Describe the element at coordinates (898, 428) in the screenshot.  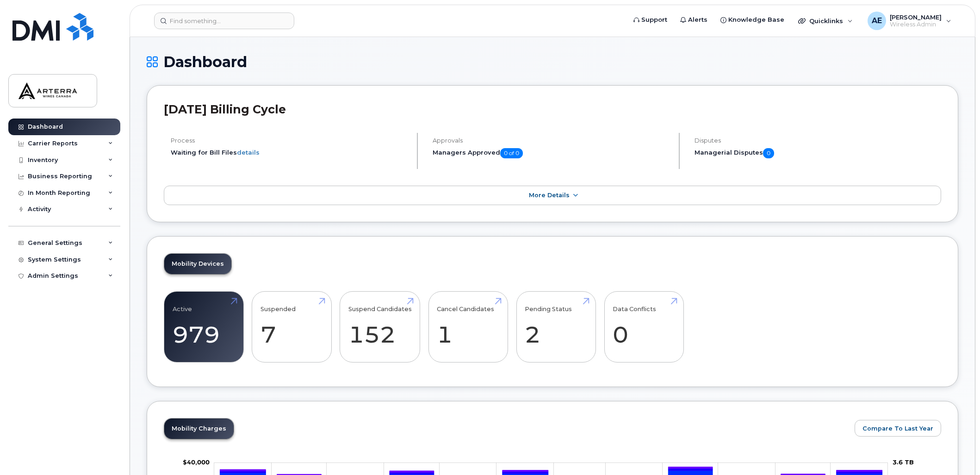
I see `span: Compare To Last Year` at that location.